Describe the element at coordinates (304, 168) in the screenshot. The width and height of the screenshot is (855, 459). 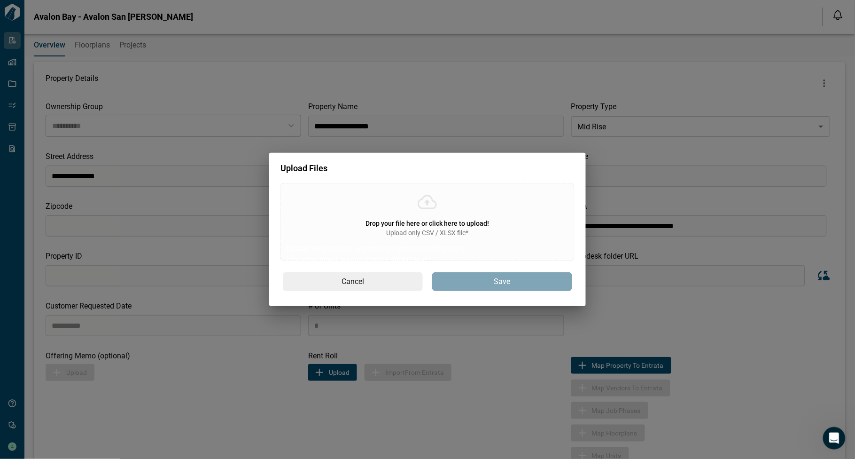
I see `span: Upload Files` at that location.